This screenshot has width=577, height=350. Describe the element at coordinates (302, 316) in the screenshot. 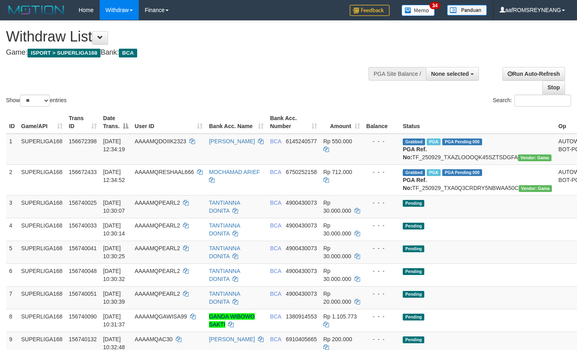

I see `span: Copy 1380914553 to clipboard` at that location.